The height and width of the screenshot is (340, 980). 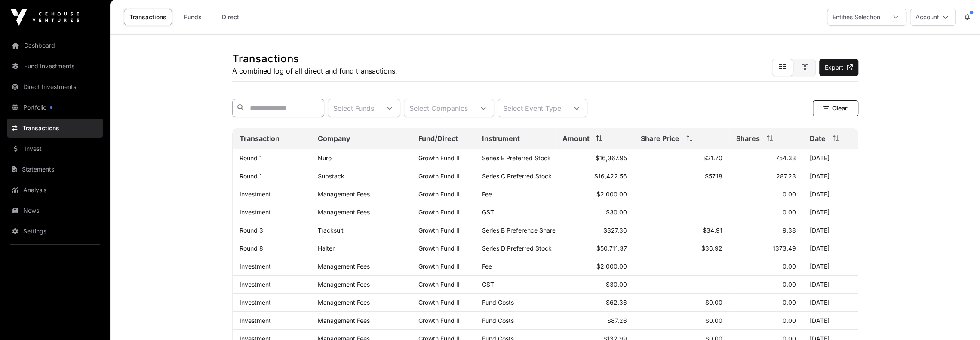 What do you see at coordinates (55, 149) in the screenshot?
I see `a: Invest` at bounding box center [55, 149].